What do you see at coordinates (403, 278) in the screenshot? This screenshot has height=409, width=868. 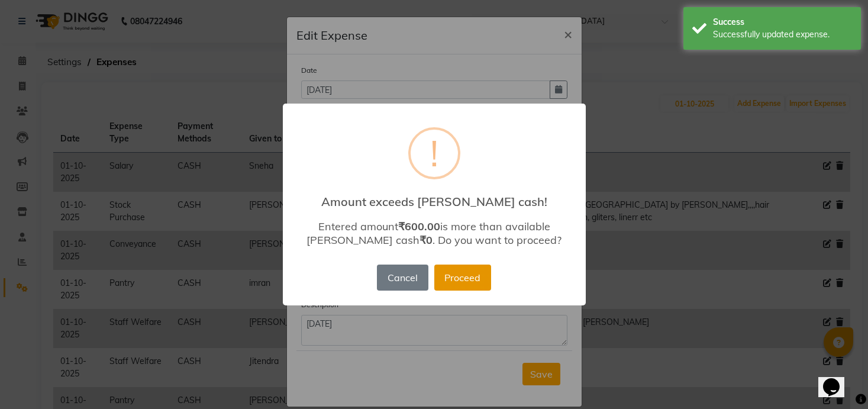 I see `button: Cancel` at bounding box center [403, 278].